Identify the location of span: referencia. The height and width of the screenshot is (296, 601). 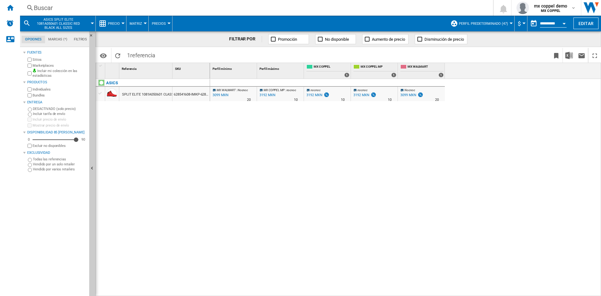
(143, 55).